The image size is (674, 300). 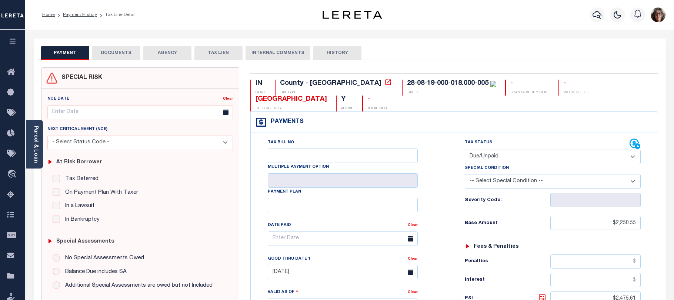 I want to click on a: Parcel & Loan, so click(x=36, y=144).